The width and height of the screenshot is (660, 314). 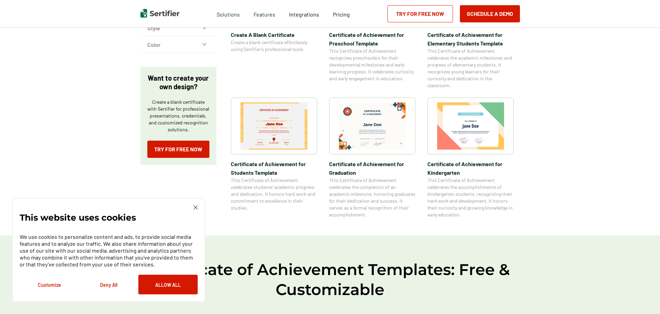 What do you see at coordinates (264, 13) in the screenshot?
I see `span: Features` at bounding box center [264, 13].